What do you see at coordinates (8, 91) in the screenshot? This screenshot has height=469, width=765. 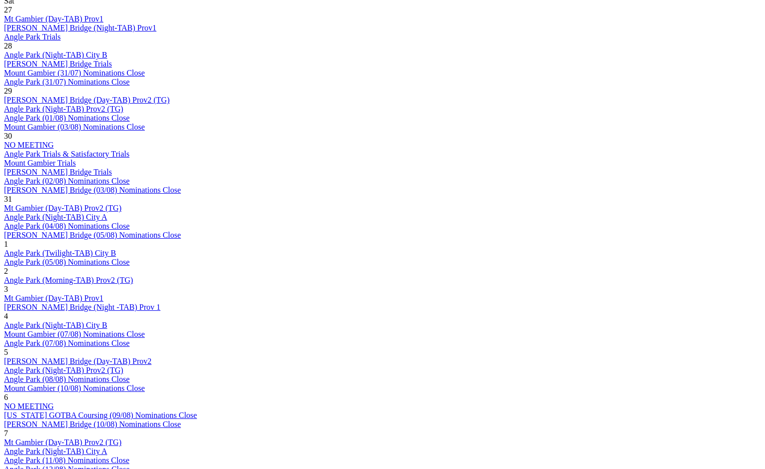 I see `span: 29` at bounding box center [8, 91].